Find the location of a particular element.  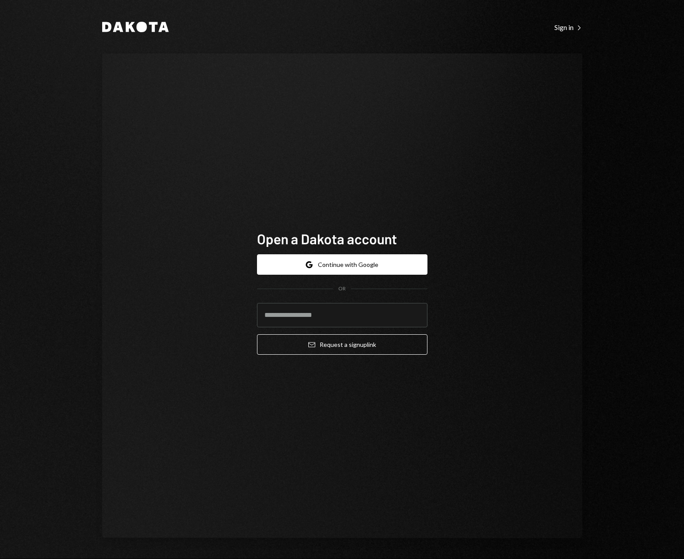

a: Sign in is located at coordinates (568, 27).